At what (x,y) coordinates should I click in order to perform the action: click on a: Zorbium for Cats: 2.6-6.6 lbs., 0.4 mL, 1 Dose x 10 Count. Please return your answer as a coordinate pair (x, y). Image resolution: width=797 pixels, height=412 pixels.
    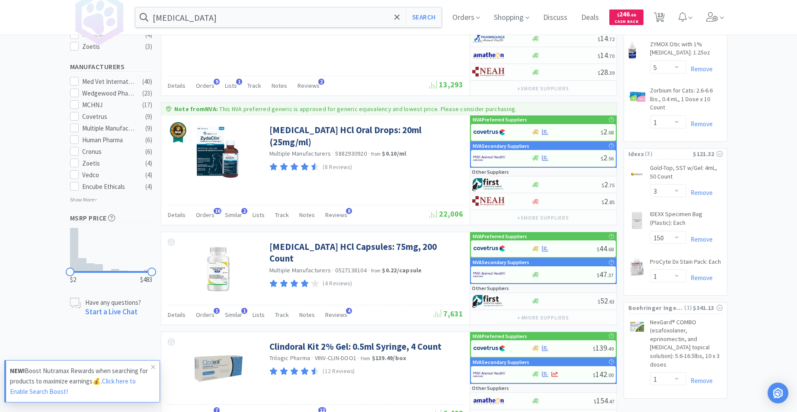
    Looking at the image, I should click on (687, 101).